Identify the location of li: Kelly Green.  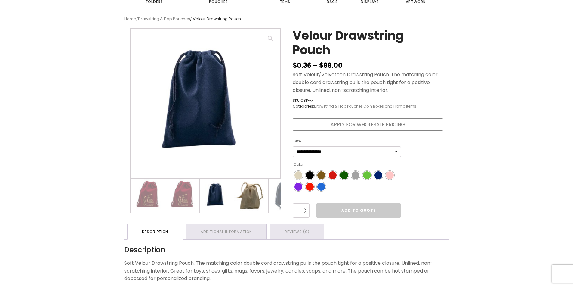
(367, 175).